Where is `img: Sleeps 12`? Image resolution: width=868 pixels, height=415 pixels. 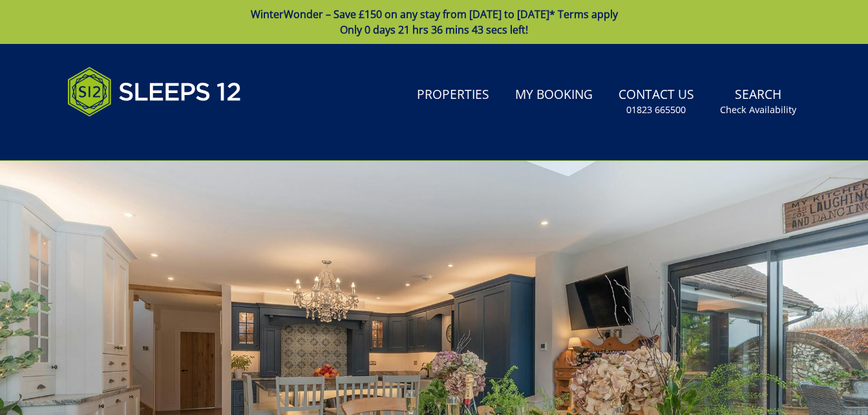 img: Sleeps 12 is located at coordinates (155, 92).